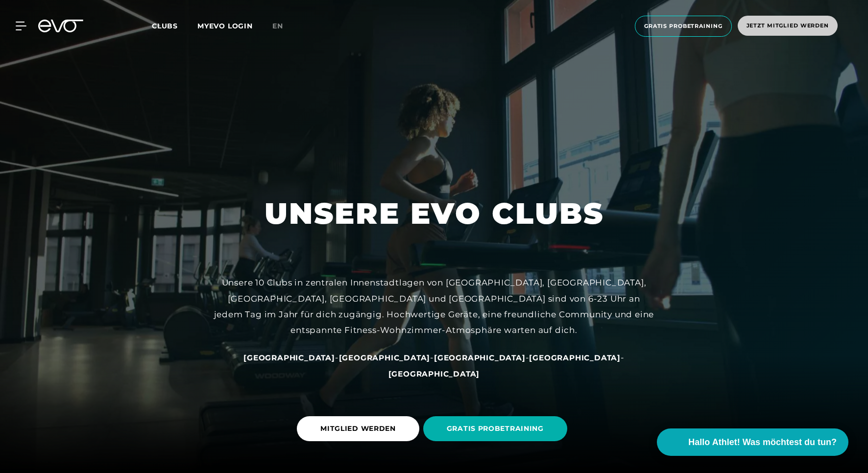 The image size is (868, 473). Describe the element at coordinates (278, 26) in the screenshot. I see `span: en` at that location.